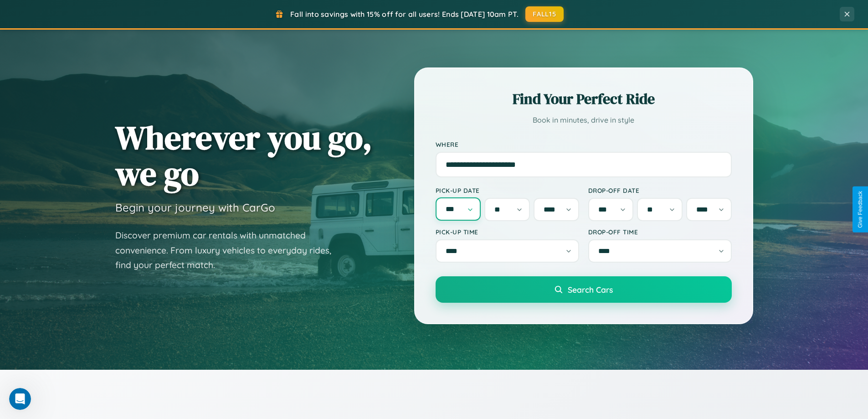  Describe the element at coordinates (660, 231) in the screenshot. I see `label: Drop-off Time` at that location.